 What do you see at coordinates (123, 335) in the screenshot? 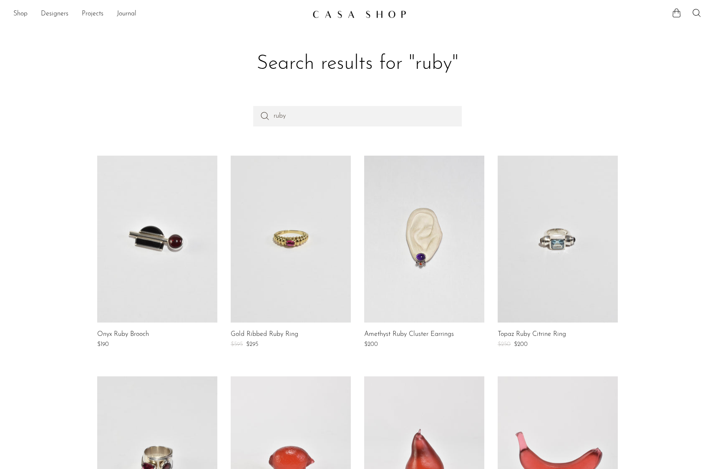
I see `a: Onyx Ruby Brooch` at bounding box center [123, 335].